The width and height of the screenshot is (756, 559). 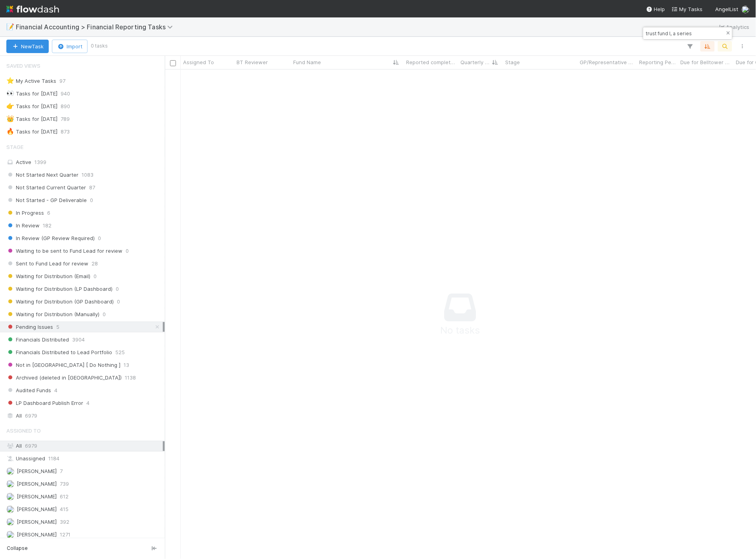 What do you see at coordinates (252, 62) in the screenshot?
I see `span: BT Reviewer` at bounding box center [252, 62].